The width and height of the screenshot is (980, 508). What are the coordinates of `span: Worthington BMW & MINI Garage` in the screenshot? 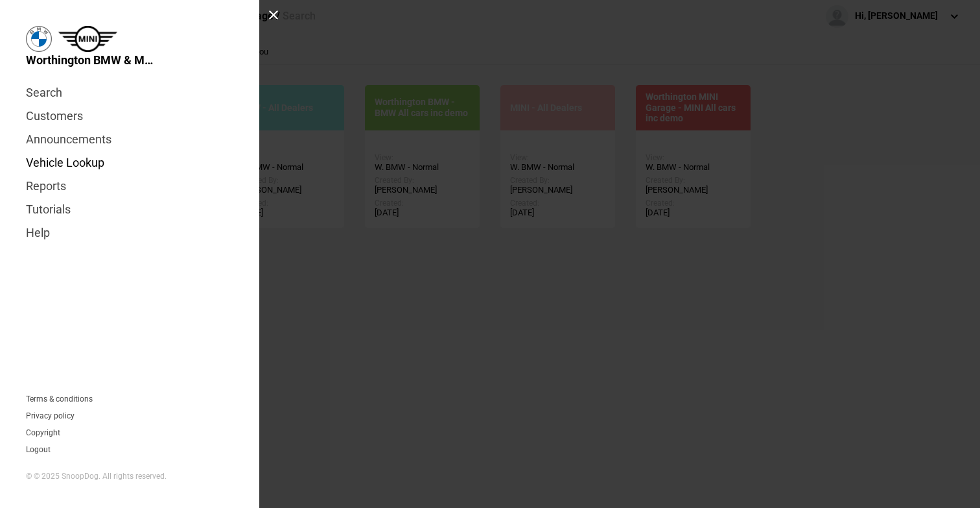 It's located at (91, 60).